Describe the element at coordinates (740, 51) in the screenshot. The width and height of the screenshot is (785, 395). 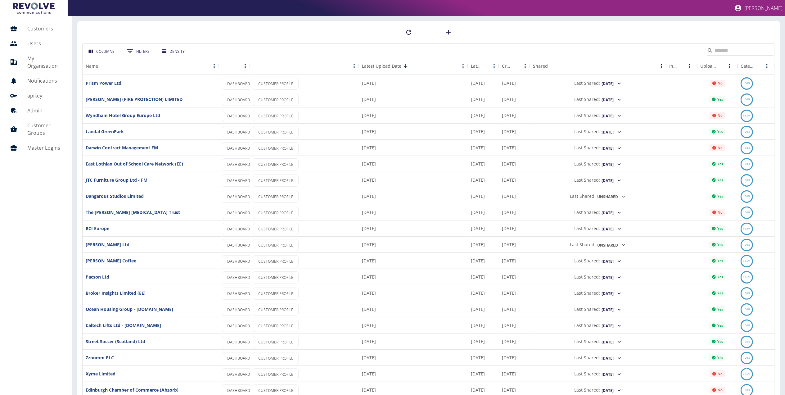
I see `div: Search` at that location.